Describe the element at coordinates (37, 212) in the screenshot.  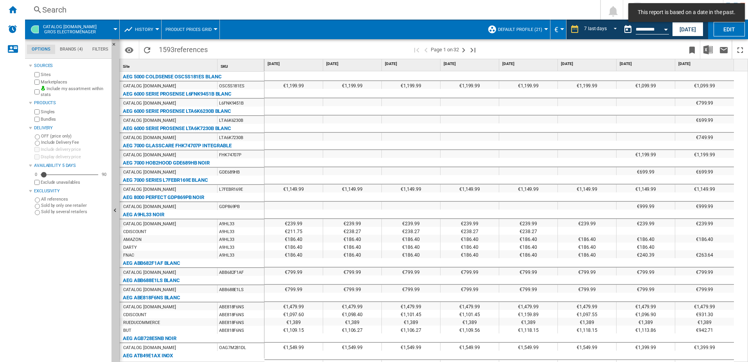
I see `input: Sold by several retailers` at that location.